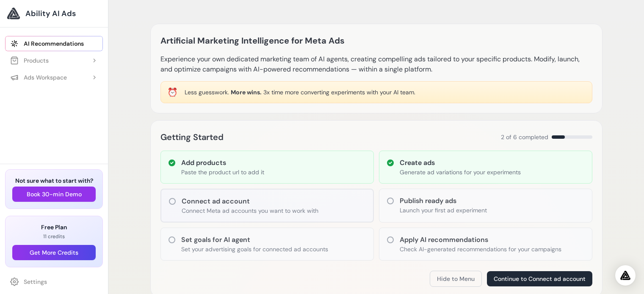  I want to click on h3: Free Plan, so click(54, 227).